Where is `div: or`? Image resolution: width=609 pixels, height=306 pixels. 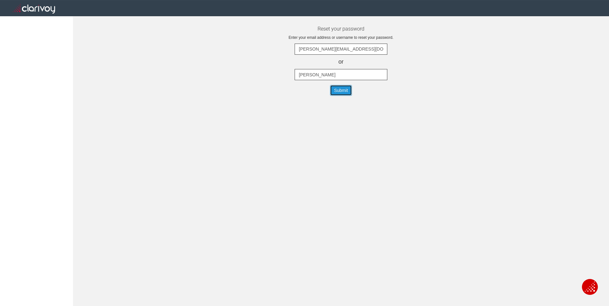
div: or is located at coordinates (341, 64).